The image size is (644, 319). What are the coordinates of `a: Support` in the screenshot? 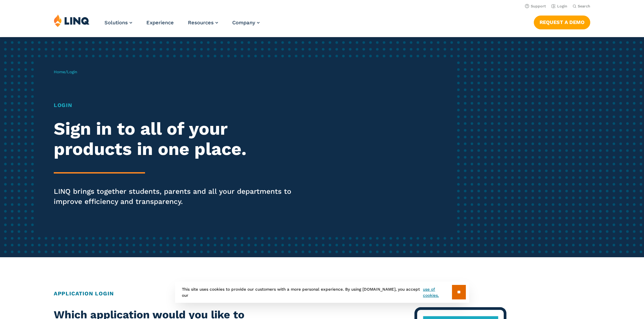 It's located at (535, 6).